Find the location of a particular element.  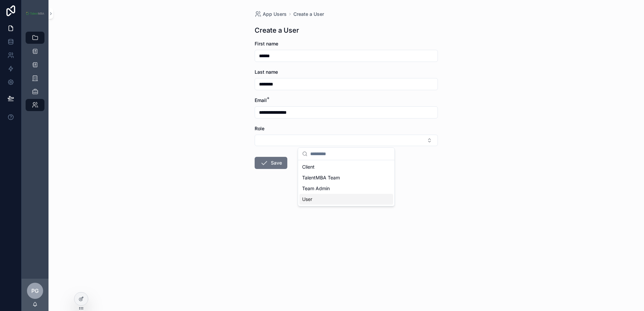

span: PG is located at coordinates (35, 291).